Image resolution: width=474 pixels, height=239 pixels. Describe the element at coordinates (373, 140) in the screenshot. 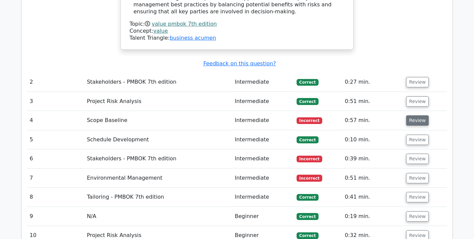

I see `td: 0:10 min.` at that location.